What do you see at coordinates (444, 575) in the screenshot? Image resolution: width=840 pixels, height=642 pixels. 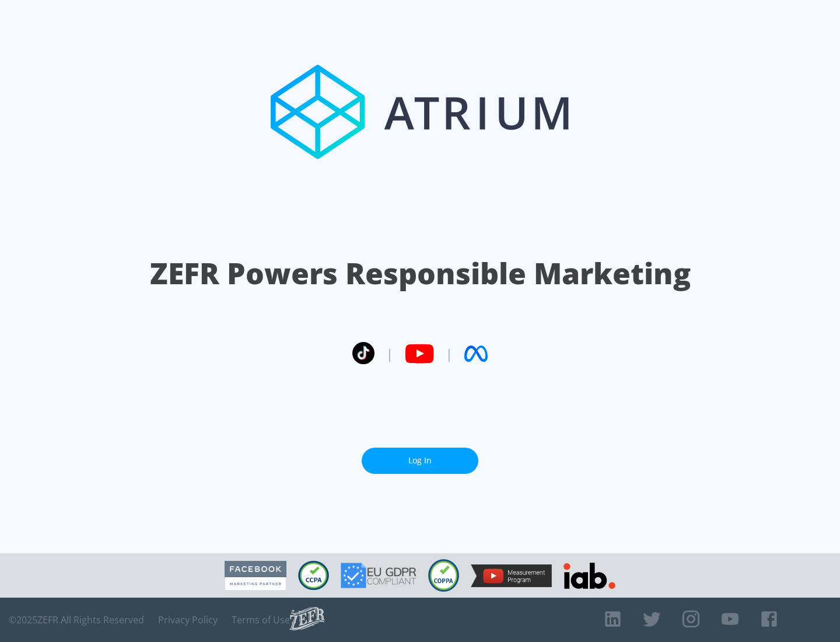 I see `img: COPPA Compliant` at bounding box center [444, 575].